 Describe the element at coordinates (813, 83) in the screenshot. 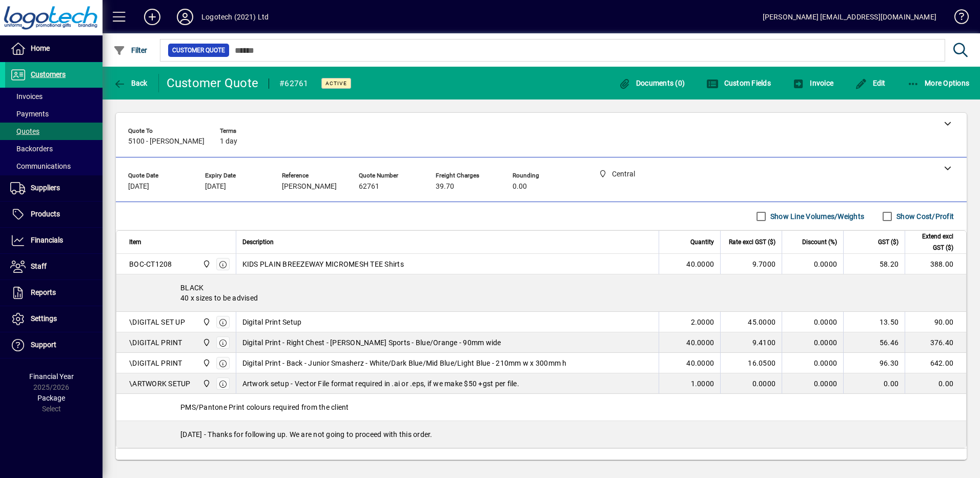

I see `span: Invoice` at that location.